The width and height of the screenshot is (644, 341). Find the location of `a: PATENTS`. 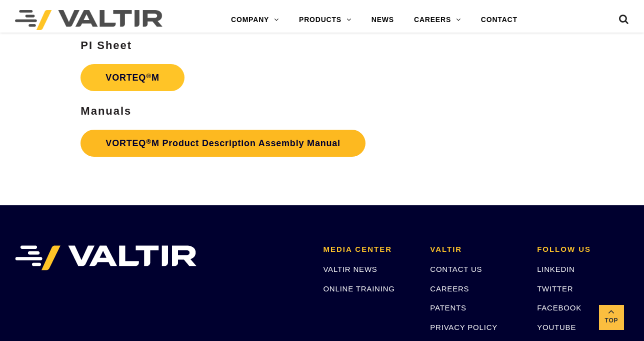

a: PATENTS is located at coordinates (448, 307).